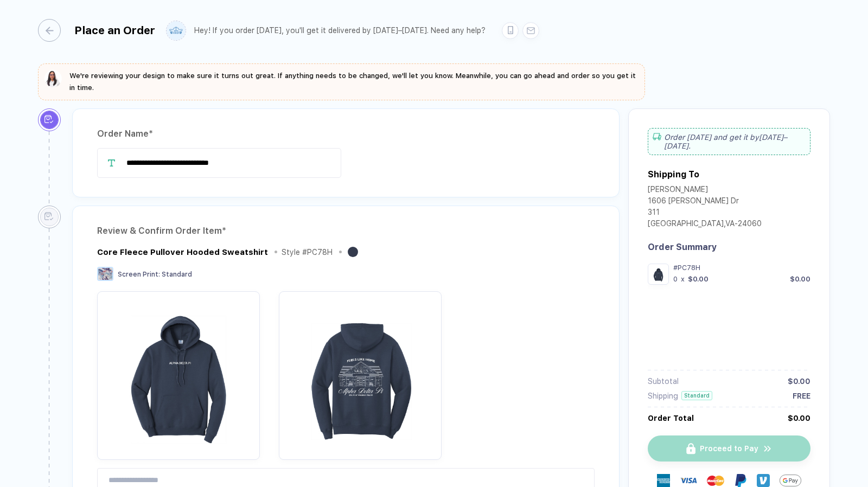 This screenshot has height=487, width=868. Describe the element at coordinates (360, 373) in the screenshot. I see `img: 2efd1ed8-8736-4b50-8c51-63af008dc03c_nt_back_1758817623651.jpg` at that location.